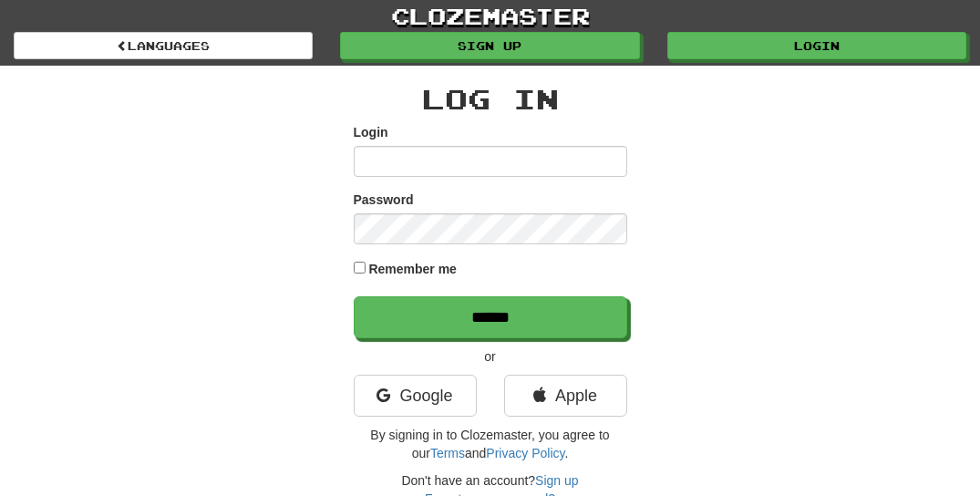 Image resolution: width=980 pixels, height=496 pixels. I want to click on a: Terms, so click(448, 452).